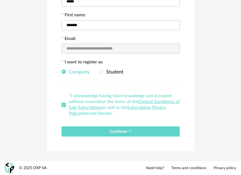 The image size is (241, 175). Describe the element at coordinates (124, 105) in the screenshot. I see `span: *I acknowledge having taken knowledge and accepted without reservation the terms of the as well a...` at that location.